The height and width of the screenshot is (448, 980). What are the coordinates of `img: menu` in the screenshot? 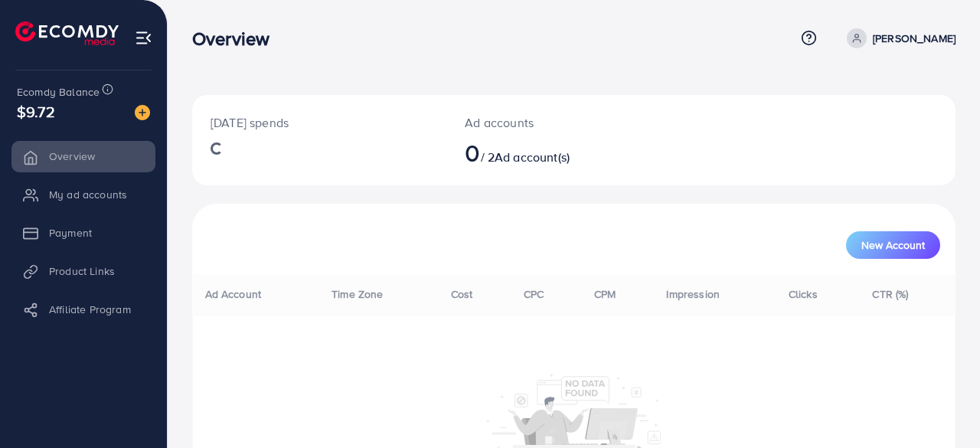 It's located at (143, 37).